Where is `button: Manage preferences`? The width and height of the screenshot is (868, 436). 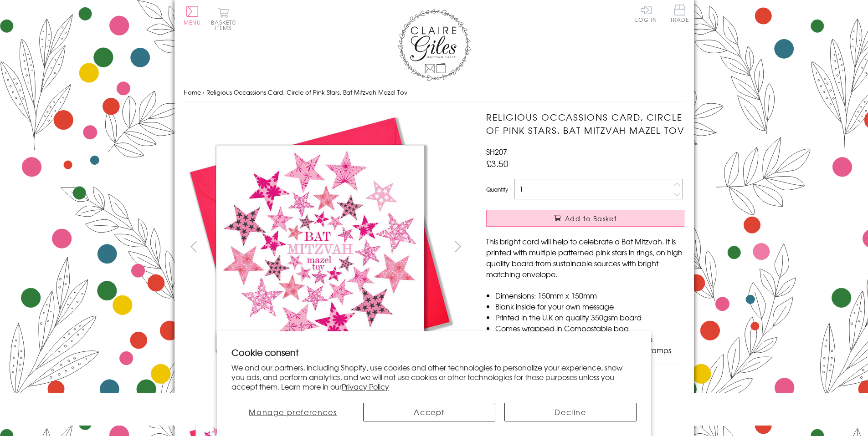 button: Manage preferences is located at coordinates (293, 412).